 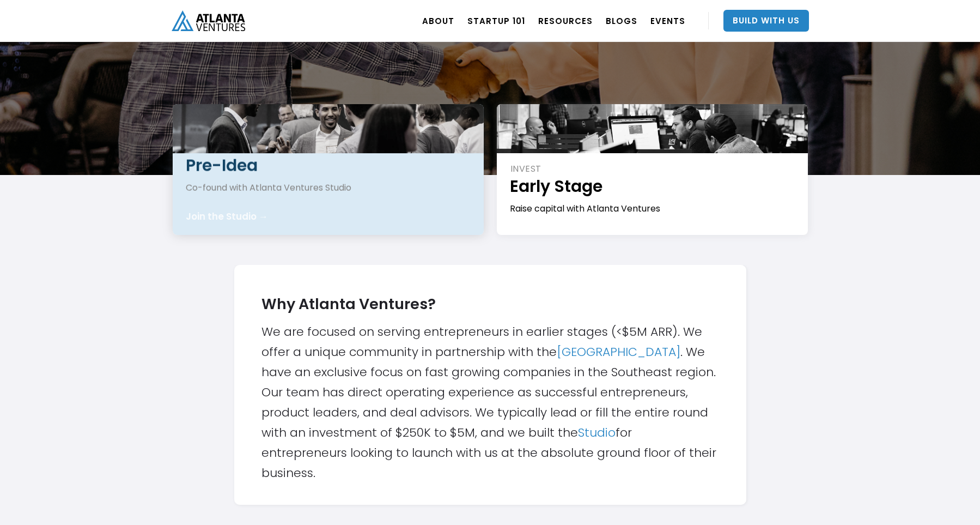 I want to click on a: Studio, so click(x=597, y=432).